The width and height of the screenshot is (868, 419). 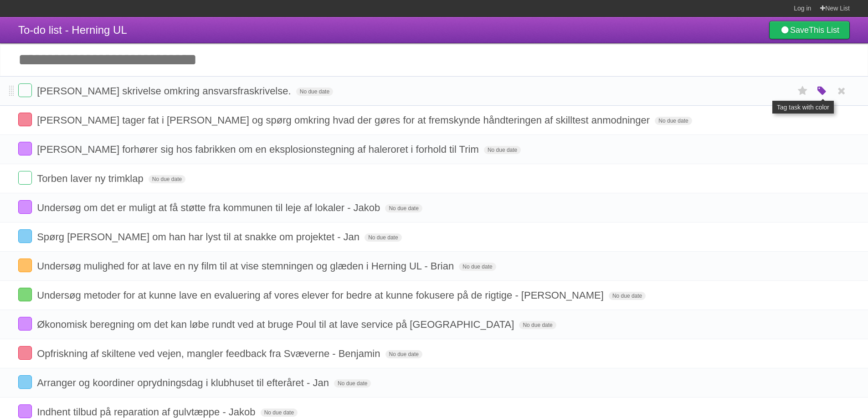 What do you see at coordinates (147, 411) in the screenshot?
I see `span: Indhent tilbud på reparation af gulvtæppe - Jakob` at bounding box center [147, 411].